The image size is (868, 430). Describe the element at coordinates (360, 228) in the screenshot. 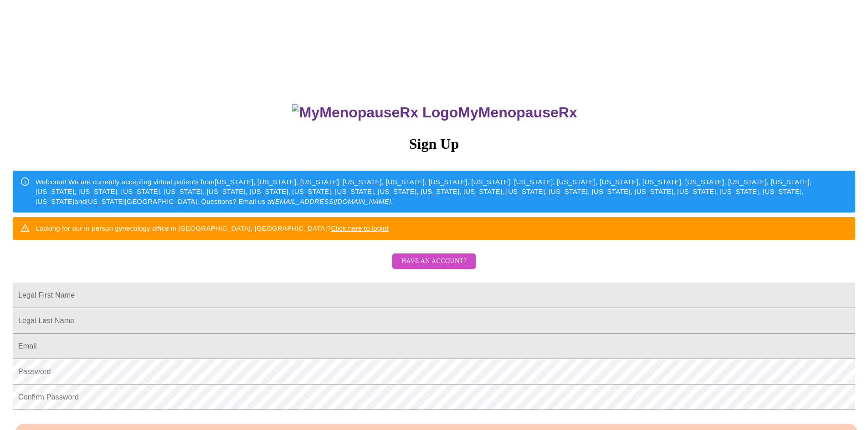

I see `a: Click here to login!` at that location.